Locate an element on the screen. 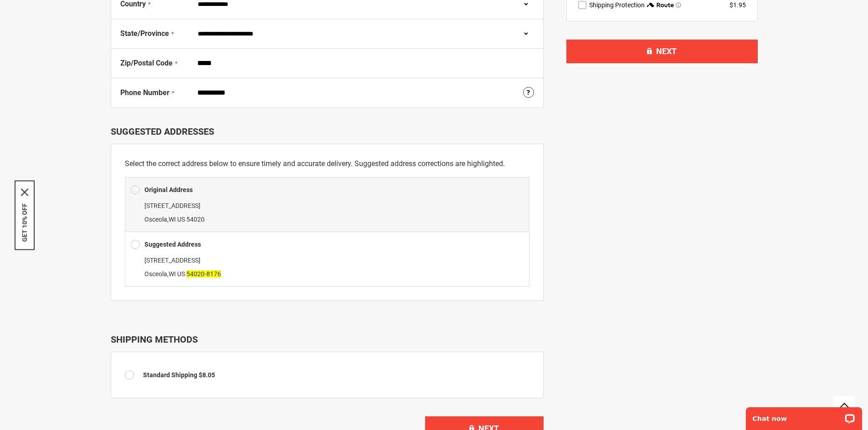  span: 54020-8176 is located at coordinates (204, 274).